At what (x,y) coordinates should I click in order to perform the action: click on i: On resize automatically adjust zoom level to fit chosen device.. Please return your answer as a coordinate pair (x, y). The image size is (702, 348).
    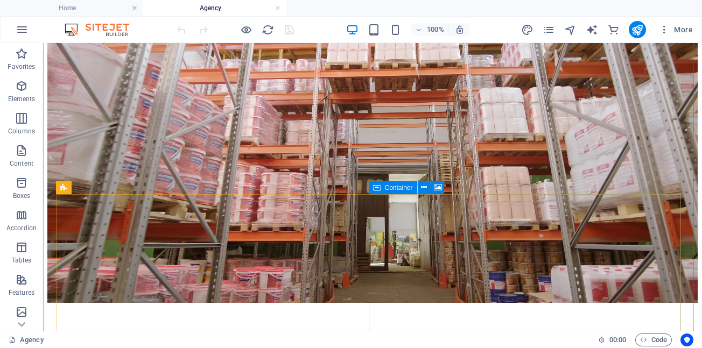
    Looking at the image, I should click on (460, 30).